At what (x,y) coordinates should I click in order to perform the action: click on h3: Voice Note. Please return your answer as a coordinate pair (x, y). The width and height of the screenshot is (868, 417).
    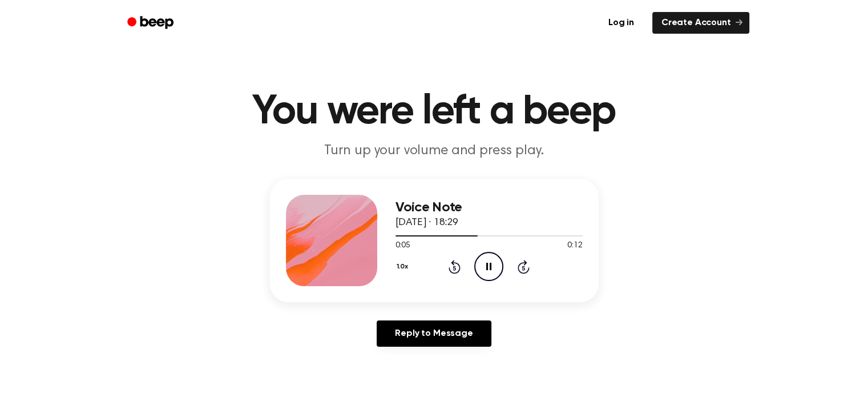
    Looking at the image, I should click on (489, 207).